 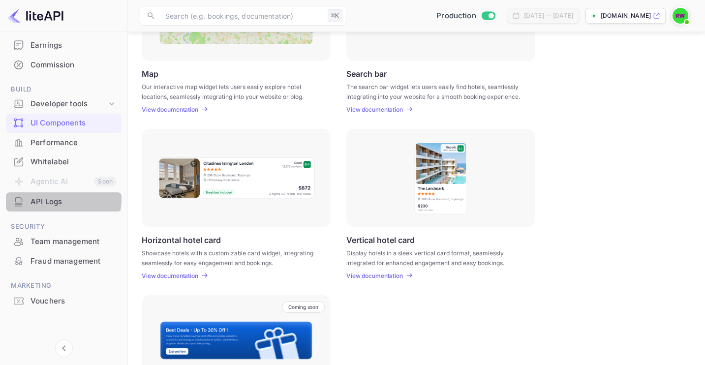 I want to click on span: Build, so click(x=63, y=90).